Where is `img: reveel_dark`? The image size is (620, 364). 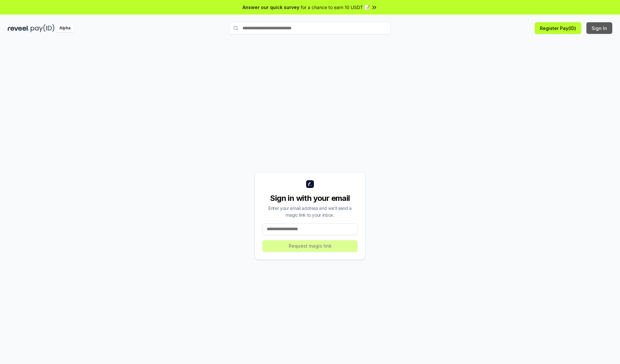 img: reveel_dark is located at coordinates (19, 28).